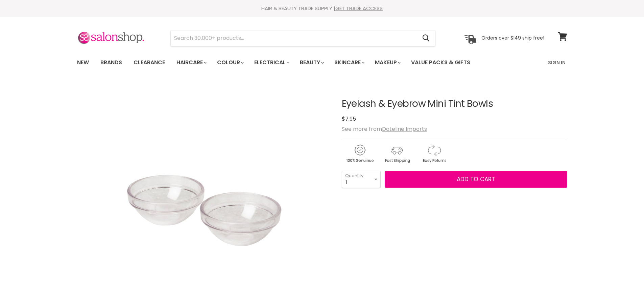  Describe the element at coordinates (149, 63) in the screenshot. I see `a: Clearance` at that location.